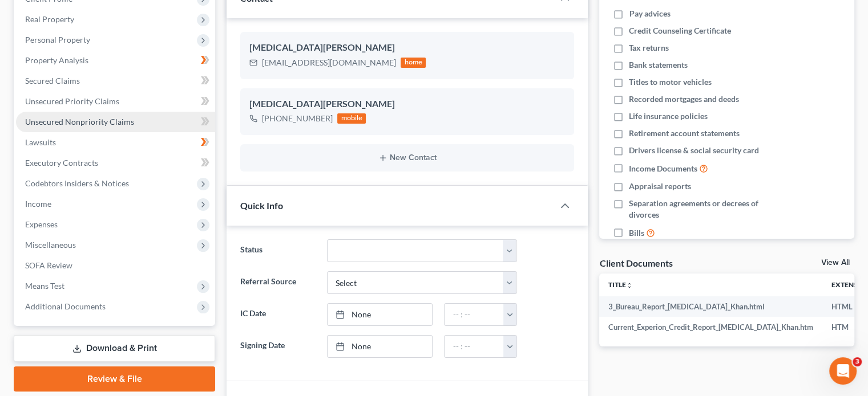 The image size is (868, 396). What do you see at coordinates (57, 60) in the screenshot?
I see `span: Property Analysis` at bounding box center [57, 60].